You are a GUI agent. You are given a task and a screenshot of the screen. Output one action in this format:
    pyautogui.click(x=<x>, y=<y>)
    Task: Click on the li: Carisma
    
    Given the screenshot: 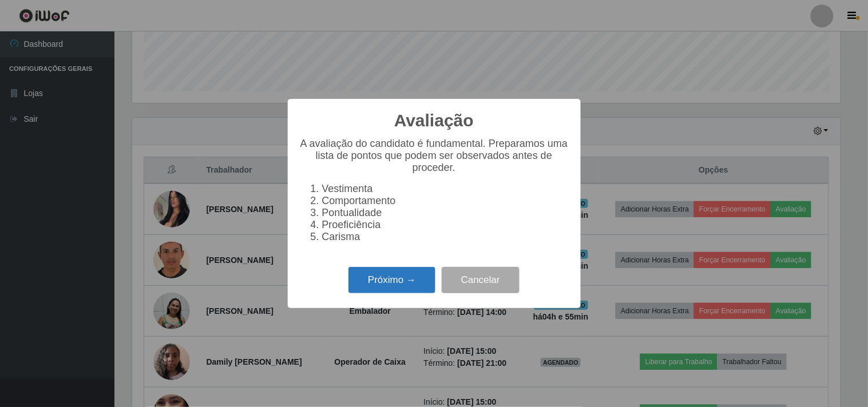 What is the action you would take?
    pyautogui.click(x=446, y=237)
    